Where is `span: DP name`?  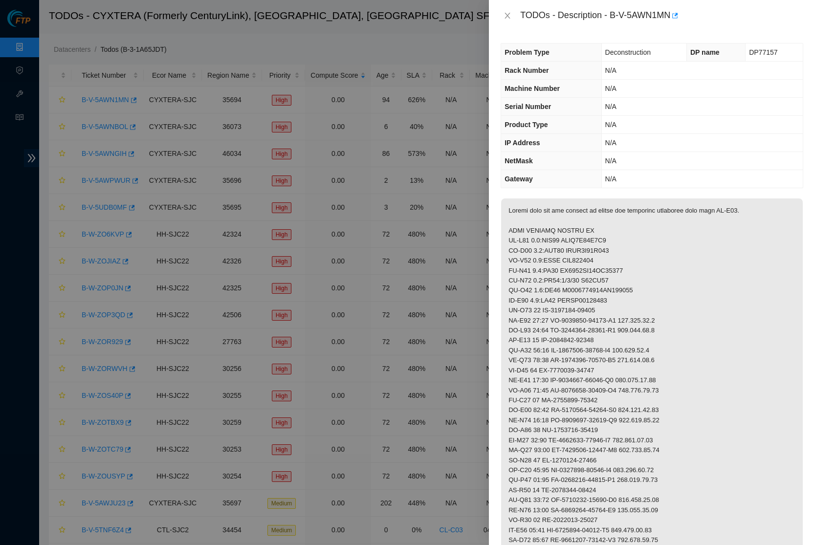
span: DP name is located at coordinates (705, 52).